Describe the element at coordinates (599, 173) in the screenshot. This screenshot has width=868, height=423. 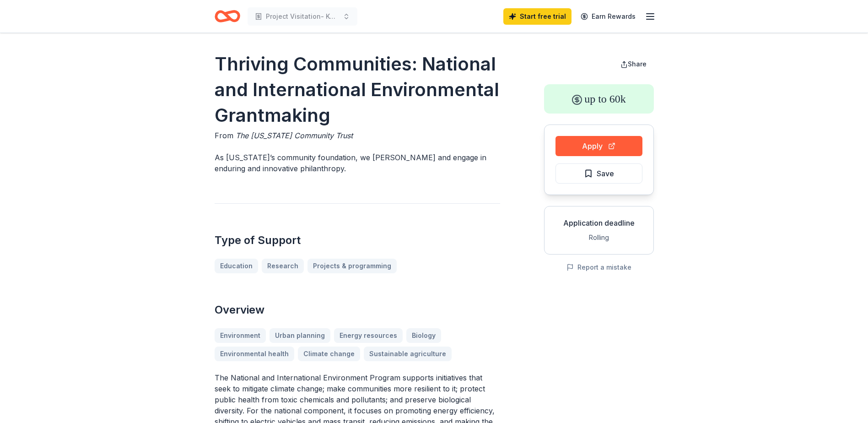
I see `button: Save` at that location.